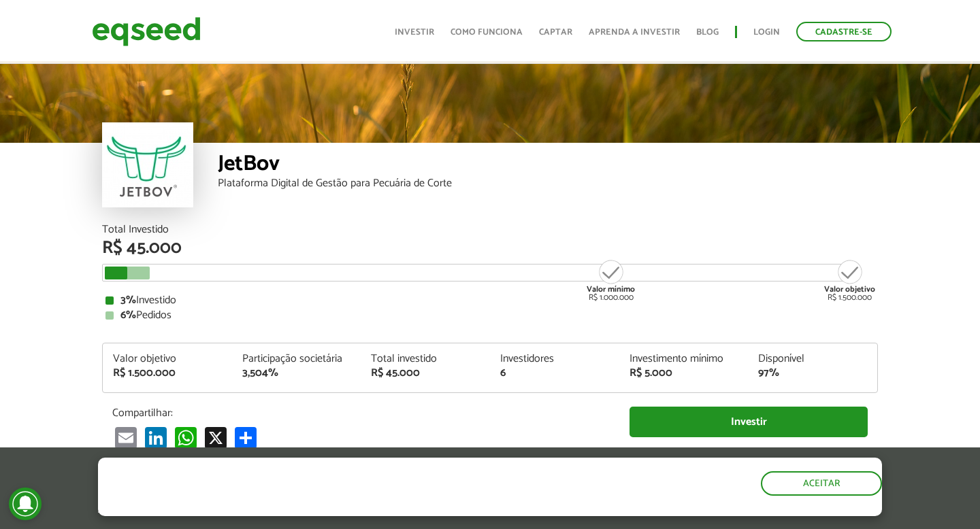 Image resolution: width=980 pixels, height=529 pixels. Describe the element at coordinates (361, 413) in the screenshot. I see `p: Compartilhar:` at that location.